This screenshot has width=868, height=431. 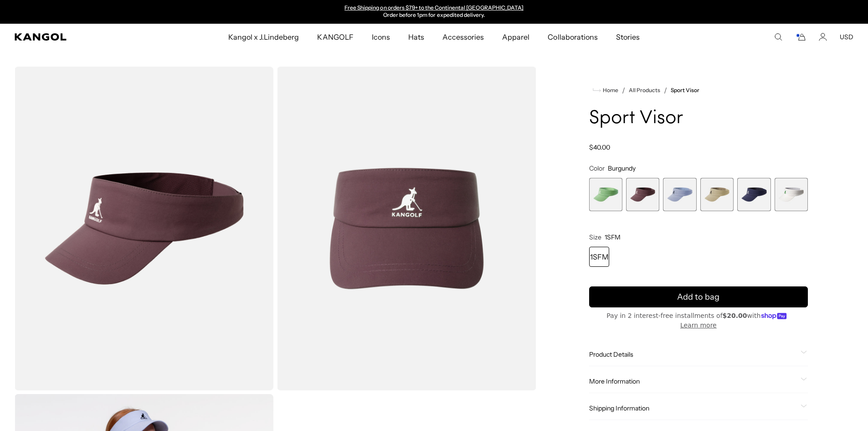 What do you see at coordinates (643, 194) in the screenshot?
I see `div: 2 of 6` at bounding box center [643, 194].